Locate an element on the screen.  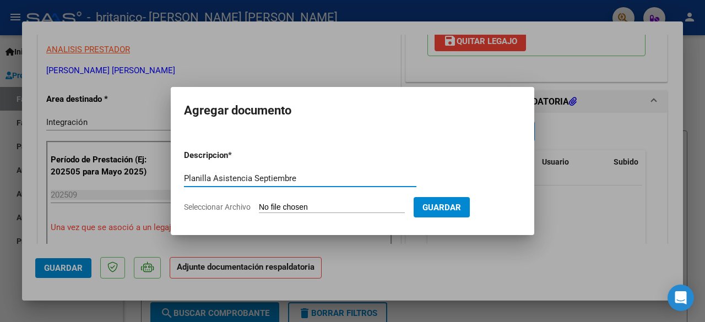
span: Guardar is located at coordinates (442, 208).